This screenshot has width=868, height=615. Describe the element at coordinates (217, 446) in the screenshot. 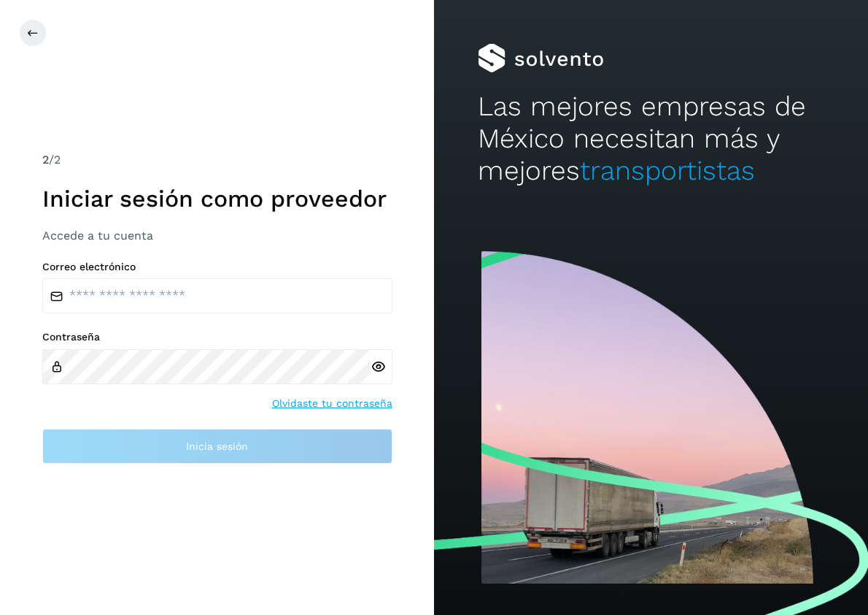

I see `button: Inicia sesión` at that location.